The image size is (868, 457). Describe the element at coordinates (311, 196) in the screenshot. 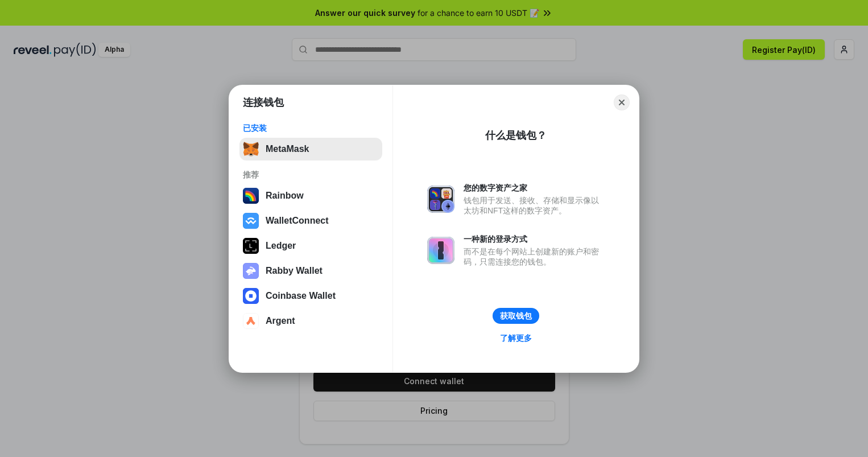

I see `button: Rainbow` at that location.